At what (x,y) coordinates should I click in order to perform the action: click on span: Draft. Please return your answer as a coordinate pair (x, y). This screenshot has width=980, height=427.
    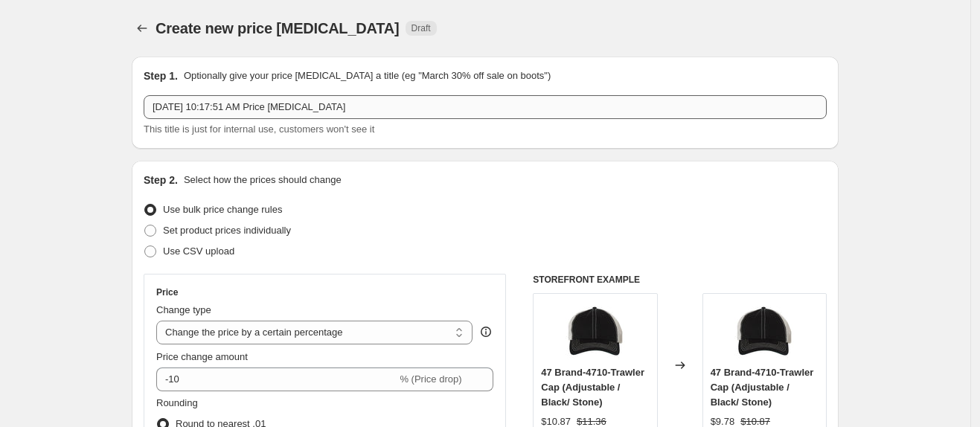
    Looking at the image, I should click on (421, 28).